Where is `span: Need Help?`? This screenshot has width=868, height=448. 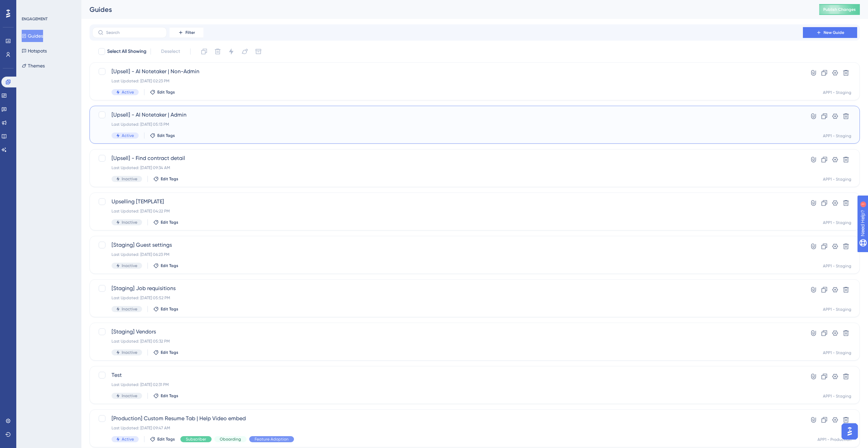
span: Need Help? is located at coordinates (29, 6).